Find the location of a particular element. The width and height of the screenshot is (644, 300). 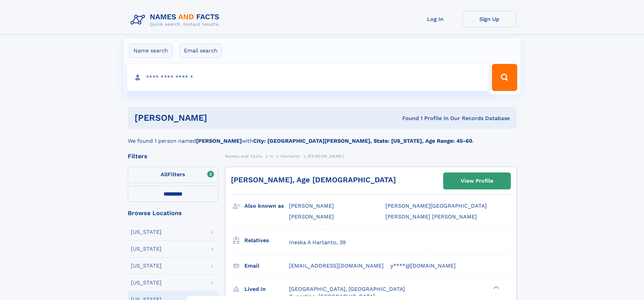

a: Names and Facts is located at coordinates (244, 156).